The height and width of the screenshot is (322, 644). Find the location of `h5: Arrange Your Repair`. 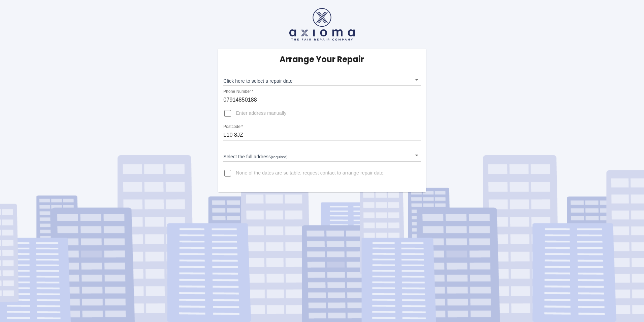

h5: Arrange Your Repair is located at coordinates (322, 60).